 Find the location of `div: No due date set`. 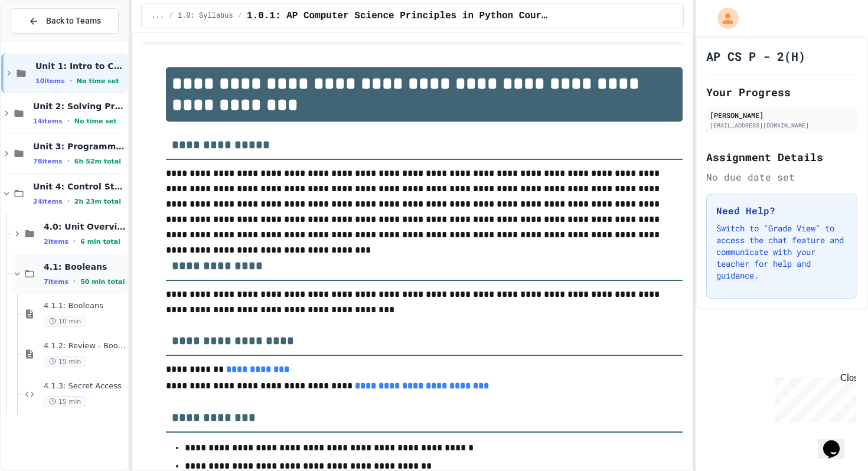

div: No due date set is located at coordinates (782, 177).